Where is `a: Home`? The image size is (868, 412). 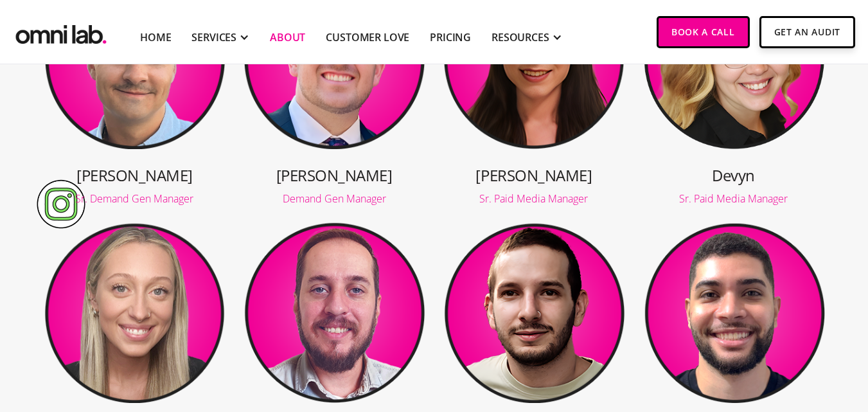
a: Home is located at coordinates (156, 37).